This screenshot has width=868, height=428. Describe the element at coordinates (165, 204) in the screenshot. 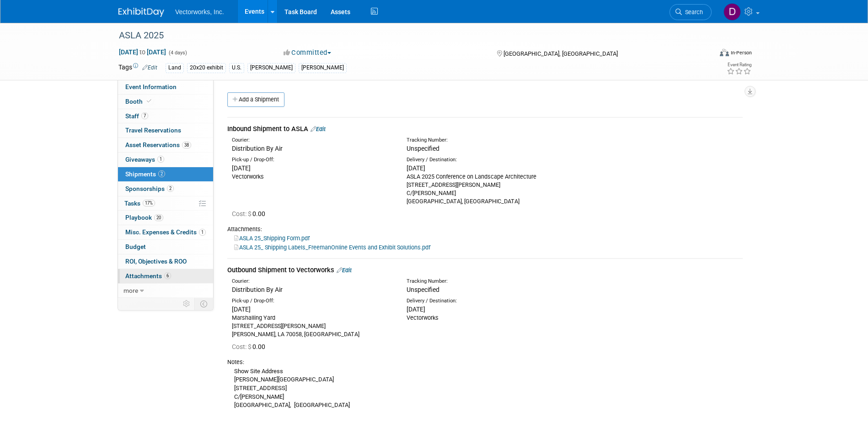

I see `a: Tasks17%` at that location.